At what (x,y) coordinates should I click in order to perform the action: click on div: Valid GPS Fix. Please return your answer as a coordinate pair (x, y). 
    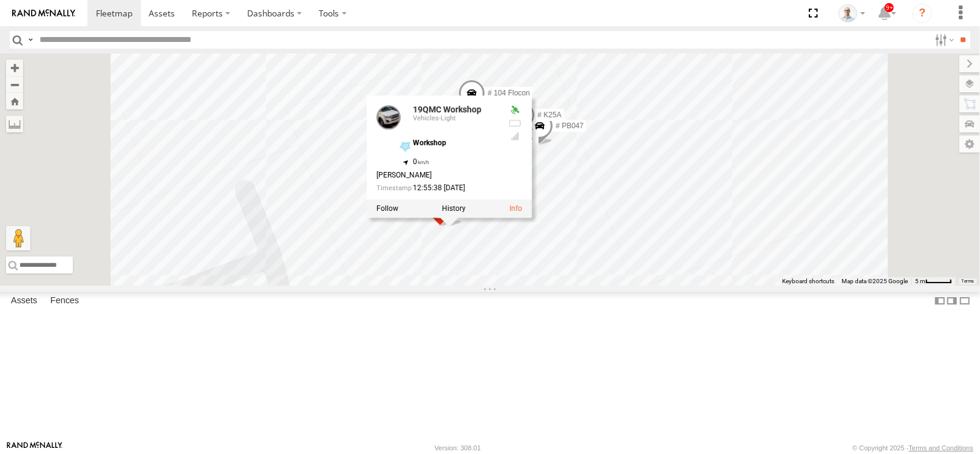
    Looking at the image, I should click on (515, 111).